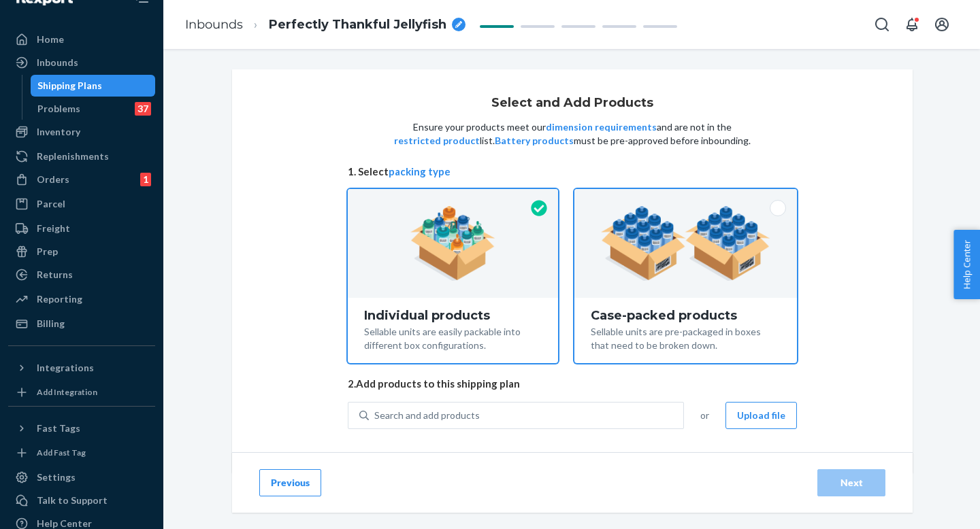 This screenshot has width=980, height=529. I want to click on a: Returns, so click(81, 275).